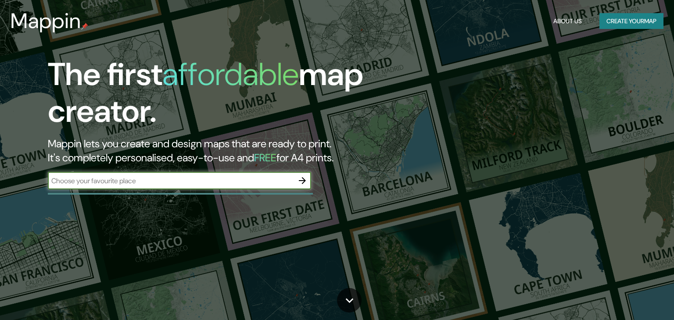 The height and width of the screenshot is (320, 674). I want to click on h2: Mappin lets you create and design maps that are ready to print. It's completely personalised, eas..., so click(216, 151).